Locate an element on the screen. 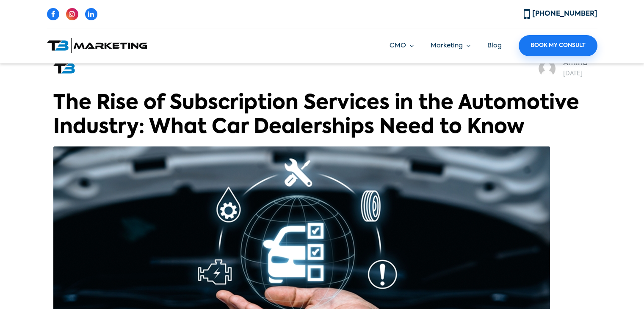 The image size is (644, 309). a: Amina is located at coordinates (575, 63).